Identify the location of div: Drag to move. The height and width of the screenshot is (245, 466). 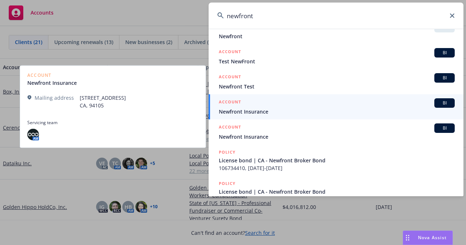
(407, 238).